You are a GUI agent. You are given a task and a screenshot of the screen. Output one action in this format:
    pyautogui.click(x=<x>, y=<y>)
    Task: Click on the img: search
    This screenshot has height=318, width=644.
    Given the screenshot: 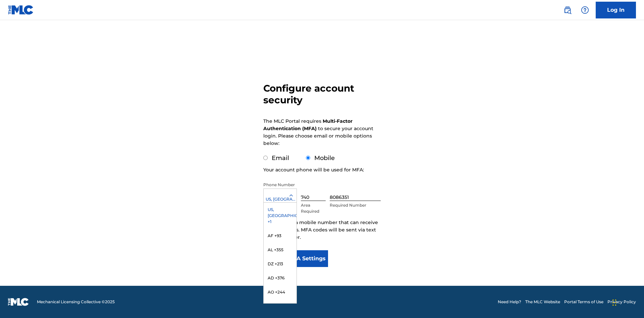 What is the action you would take?
    pyautogui.click(x=567, y=10)
    